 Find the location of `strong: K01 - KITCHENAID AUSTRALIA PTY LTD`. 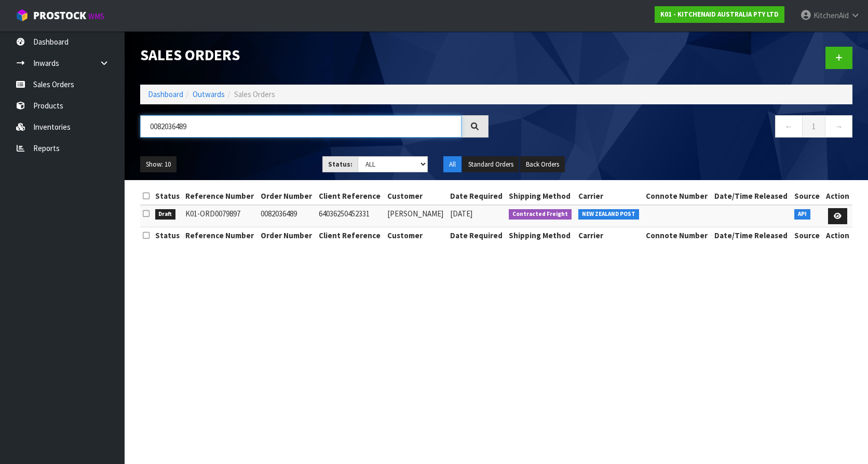

strong: K01 - KITCHENAID AUSTRALIA PTY LTD is located at coordinates (719, 14).